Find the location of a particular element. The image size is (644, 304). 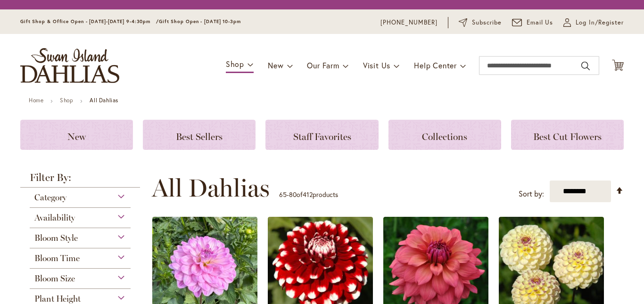

span: Bloom Style is located at coordinates (56, 238).